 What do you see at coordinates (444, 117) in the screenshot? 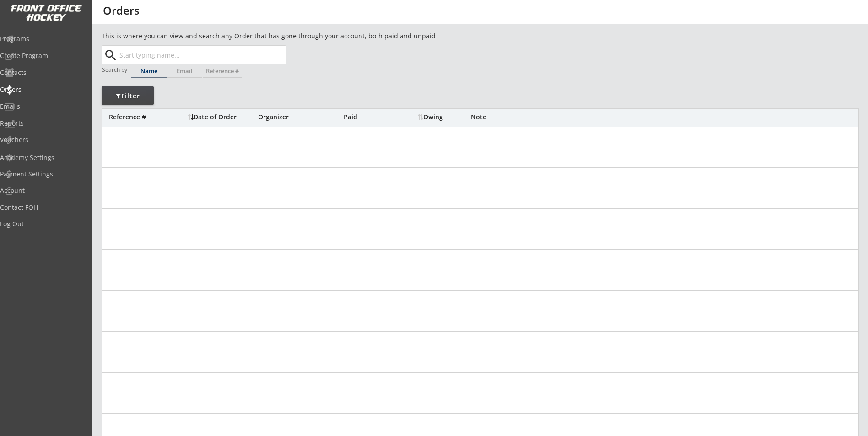
I see `div: Owing` at bounding box center [444, 117].